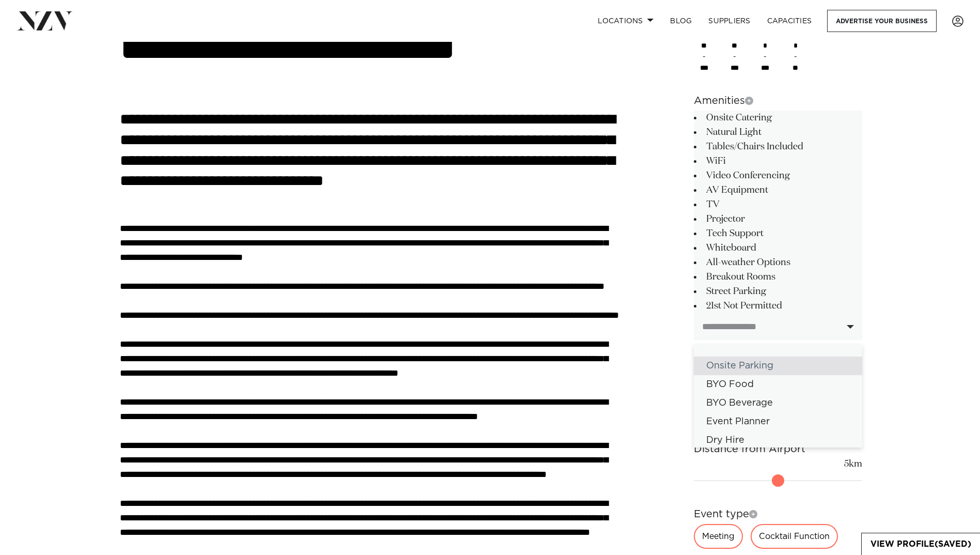 The image size is (980, 555). Describe the element at coordinates (778, 176) in the screenshot. I see `li: Video Conferencing` at that location.